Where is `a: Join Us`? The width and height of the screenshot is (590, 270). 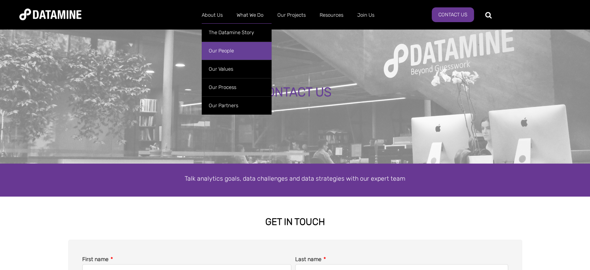 a: Join Us is located at coordinates (366, 15).